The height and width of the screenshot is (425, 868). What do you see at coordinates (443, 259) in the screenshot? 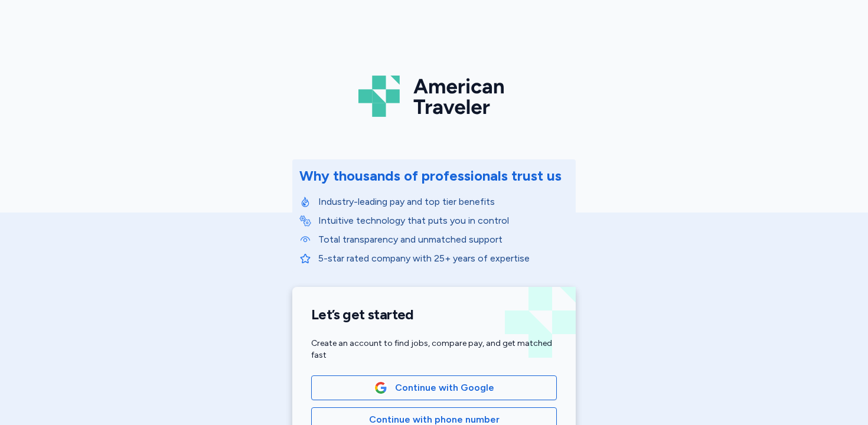
I see `p: 5-star rated company with 25+ years of expertise` at bounding box center [443, 259].